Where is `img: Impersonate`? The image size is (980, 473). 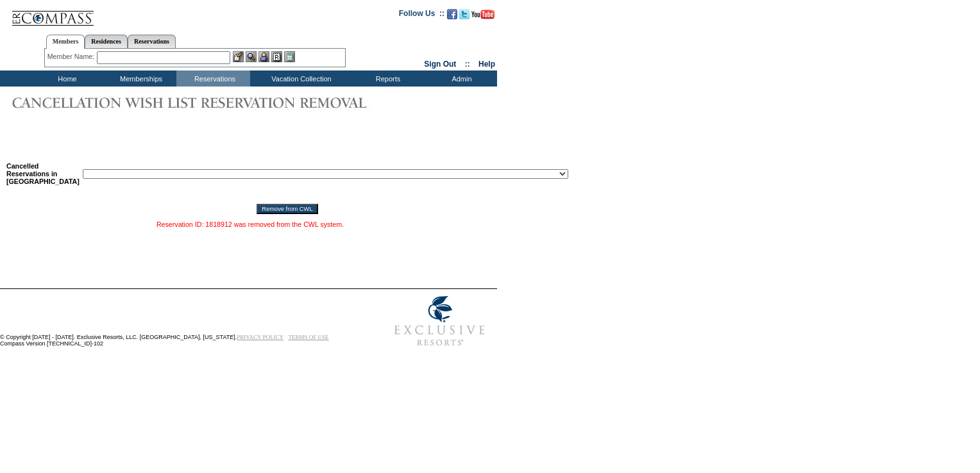
img: Impersonate is located at coordinates (263, 56).